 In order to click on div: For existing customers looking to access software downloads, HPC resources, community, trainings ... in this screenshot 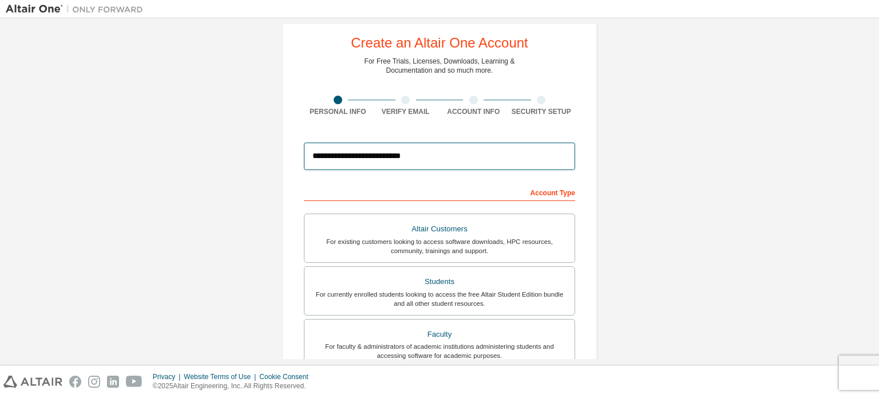, I will do `click(439, 246)`.